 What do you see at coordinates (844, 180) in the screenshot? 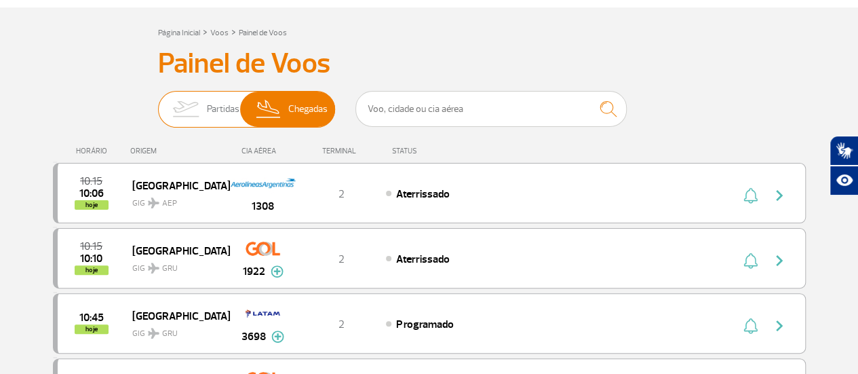
I see `button: Abrir recursos assistivos.` at bounding box center [844, 180].